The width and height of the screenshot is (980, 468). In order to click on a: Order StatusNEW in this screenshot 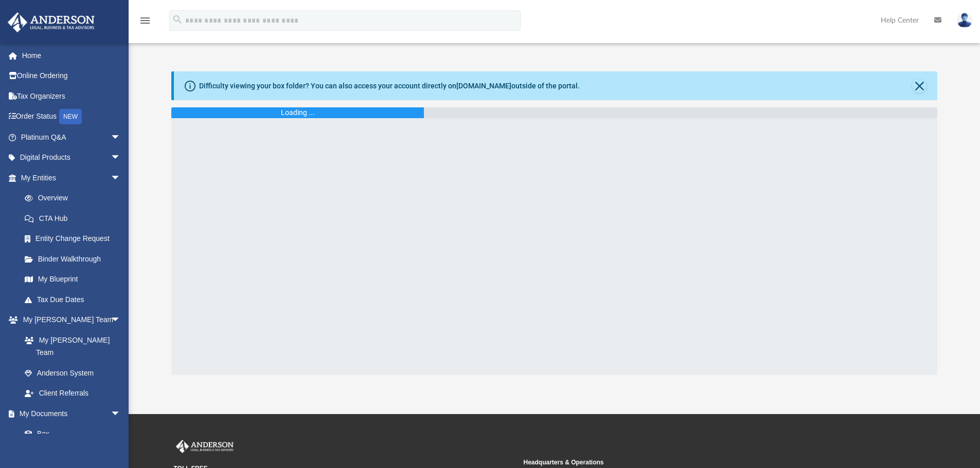, I will do `click(72, 117)`.